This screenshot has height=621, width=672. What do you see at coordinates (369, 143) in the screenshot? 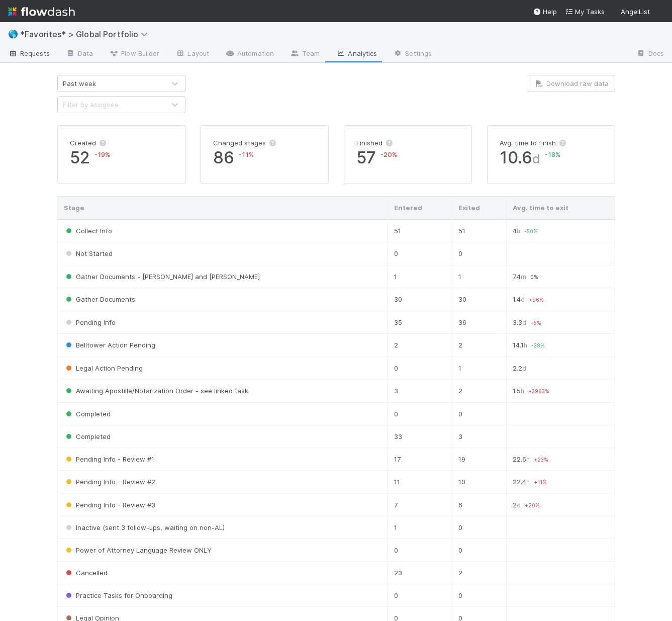
I see `span: Finished` at bounding box center [369, 143].